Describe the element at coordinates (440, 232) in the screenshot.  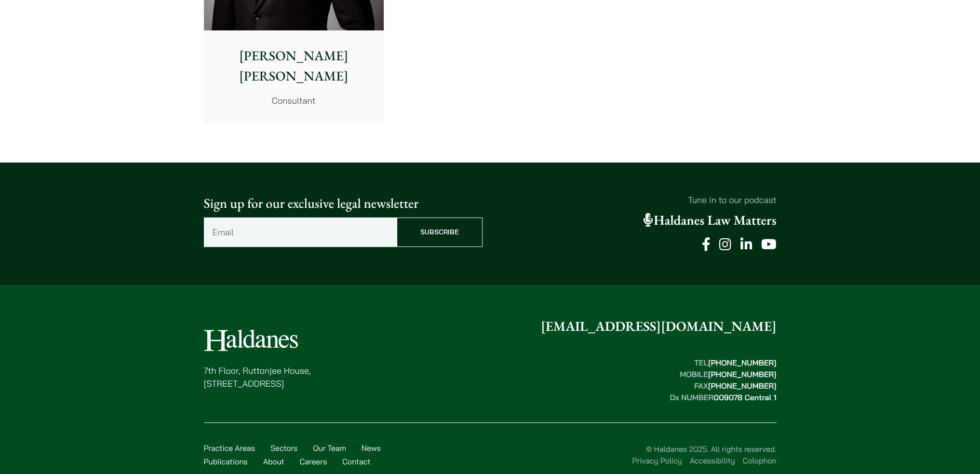
I see `input: Subscribe` at that location.